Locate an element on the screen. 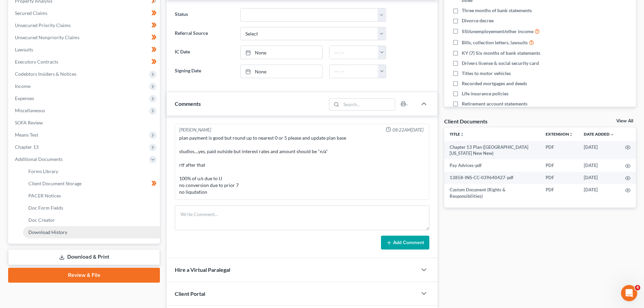  span: SOFA Review is located at coordinates (29, 122).